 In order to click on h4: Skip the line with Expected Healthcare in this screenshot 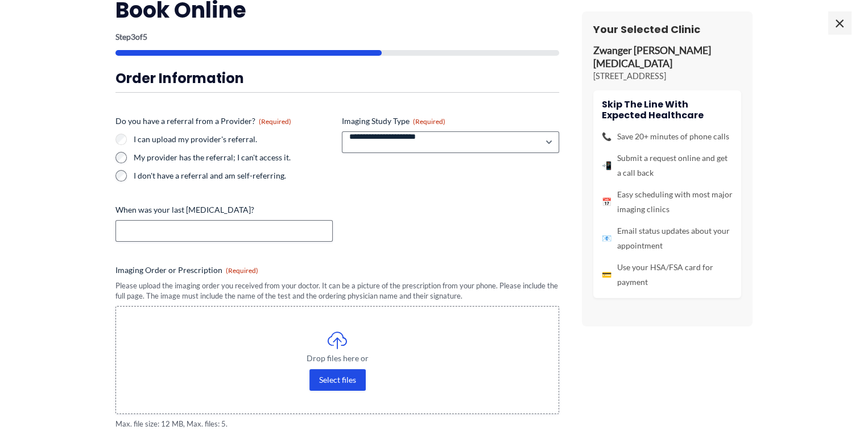, I will do `click(667, 110)`.